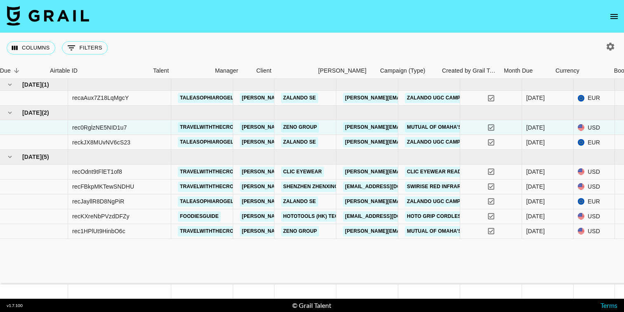  I want to click on button: Select columns, so click(31, 48).